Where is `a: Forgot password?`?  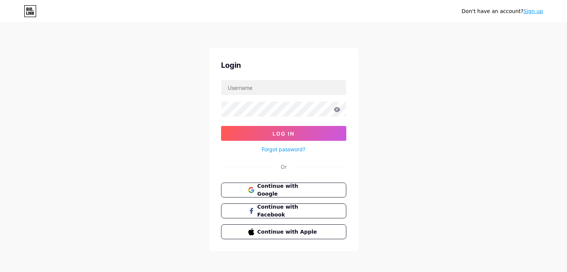
a: Forgot password? is located at coordinates (283, 149).